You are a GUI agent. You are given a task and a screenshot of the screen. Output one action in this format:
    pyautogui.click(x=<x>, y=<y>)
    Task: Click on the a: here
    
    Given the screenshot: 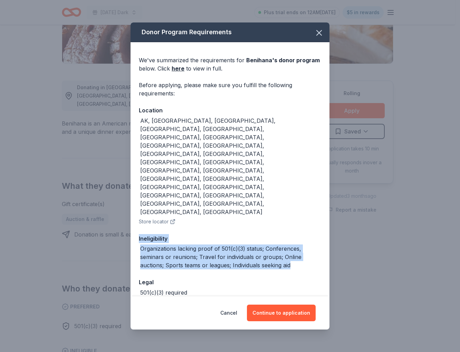 What is the action you would take?
    pyautogui.click(x=178, y=68)
    